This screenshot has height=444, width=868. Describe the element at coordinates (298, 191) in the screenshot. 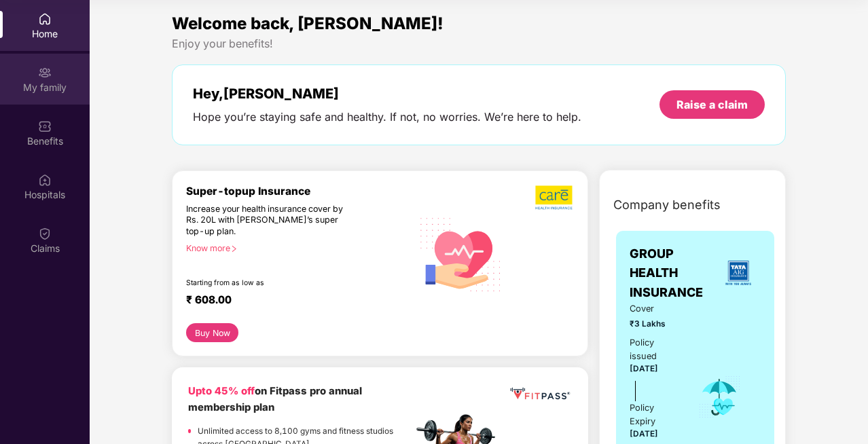

I see `div: Super-topup Insurance` at that location.